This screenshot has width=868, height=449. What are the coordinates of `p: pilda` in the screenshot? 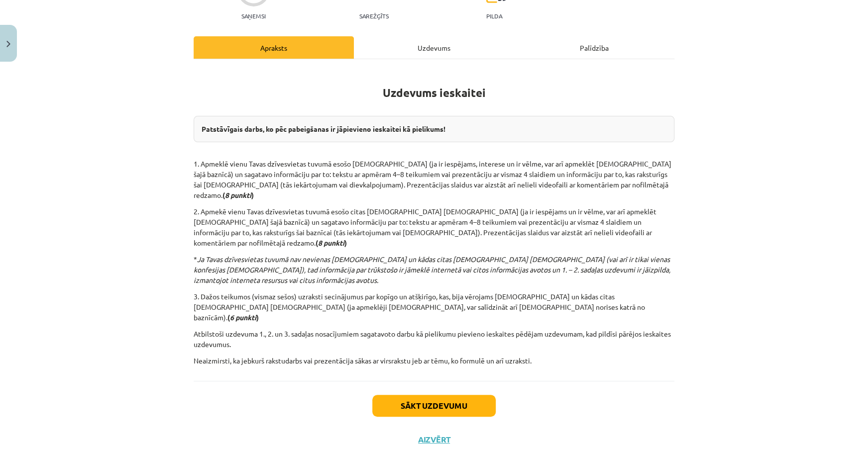 It's located at (494, 16).